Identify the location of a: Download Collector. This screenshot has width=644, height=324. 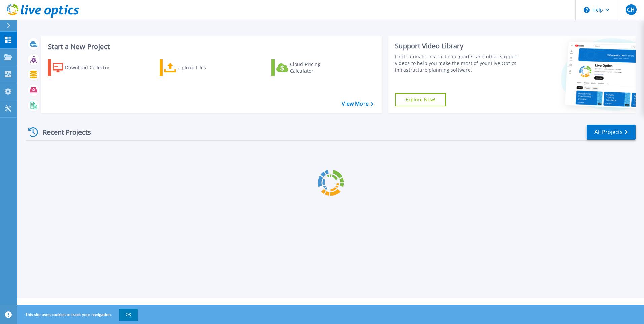
(85, 68).